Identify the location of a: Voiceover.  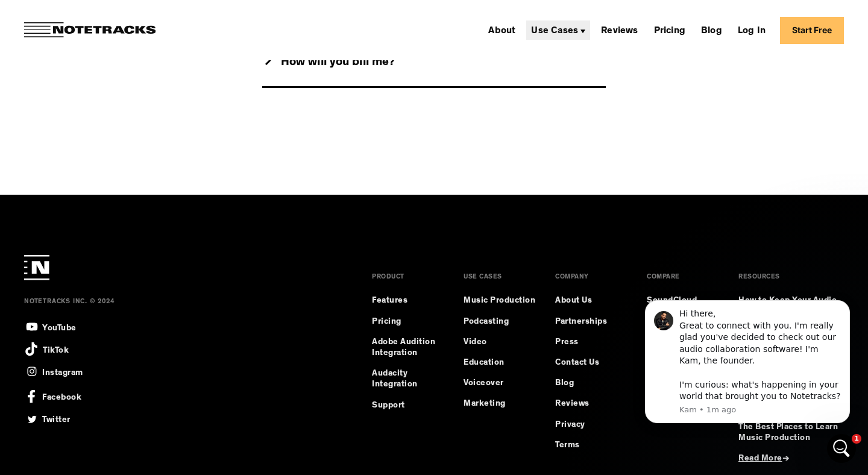
(483, 383).